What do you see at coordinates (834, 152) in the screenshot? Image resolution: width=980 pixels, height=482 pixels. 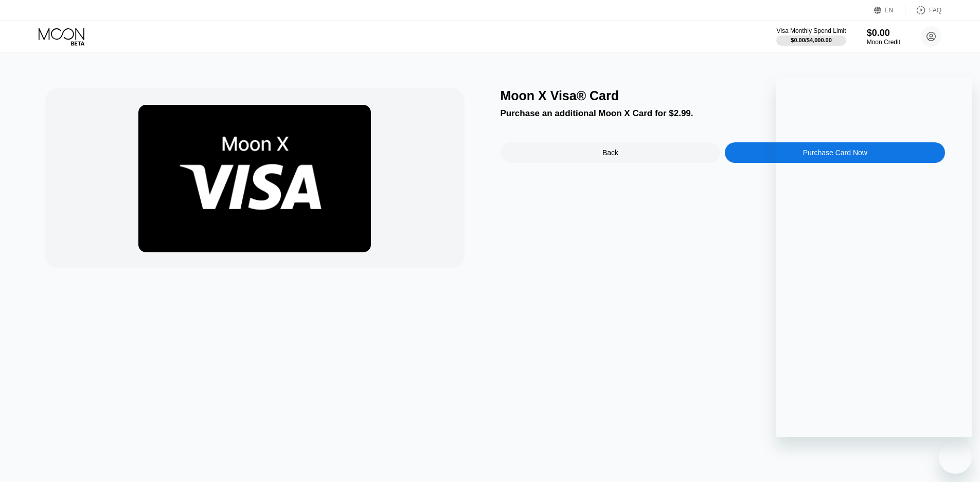 I see `div: Purchase Card Now` at bounding box center [834, 152].